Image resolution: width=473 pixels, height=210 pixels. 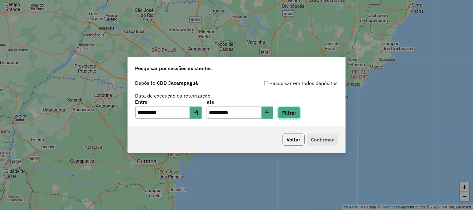 I want to click on button: Voltar, so click(x=294, y=140).